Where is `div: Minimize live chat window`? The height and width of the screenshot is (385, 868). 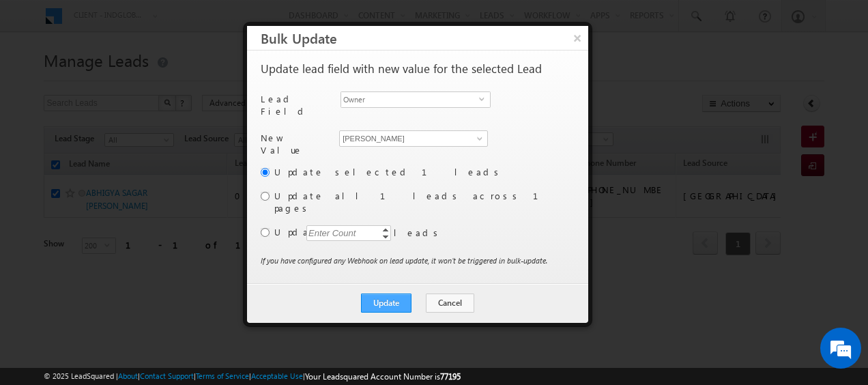
div: Minimize live chat window is located at coordinates (240, 23).